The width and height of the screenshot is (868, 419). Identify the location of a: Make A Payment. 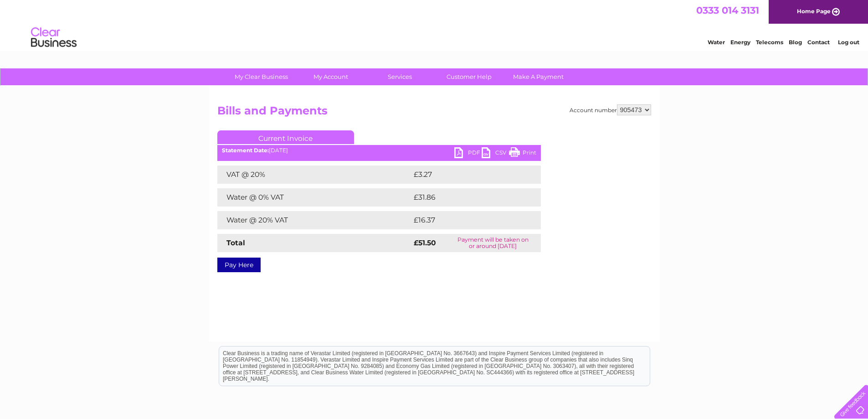
(538, 76).